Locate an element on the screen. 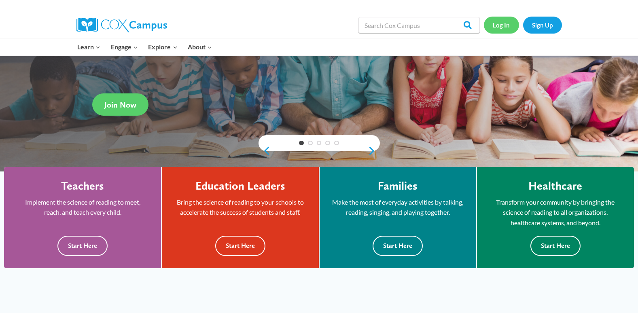  a: Sign Up is located at coordinates (542, 25).